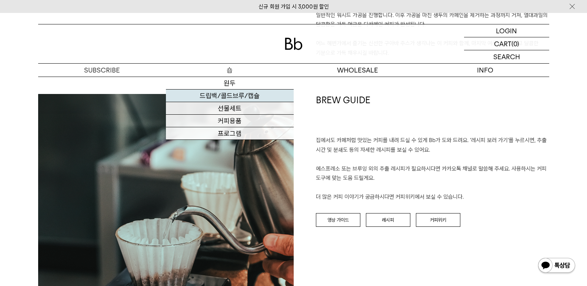 The width and height of the screenshot is (587, 286). Describe the element at coordinates (485, 70) in the screenshot. I see `p: INFO` at that location.